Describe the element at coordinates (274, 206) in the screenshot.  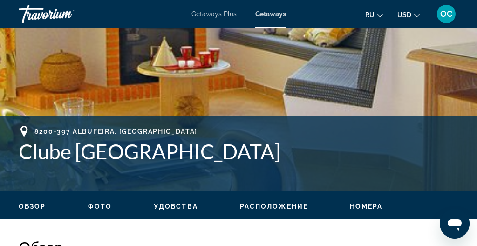
I see `button: Расположение` at that location.